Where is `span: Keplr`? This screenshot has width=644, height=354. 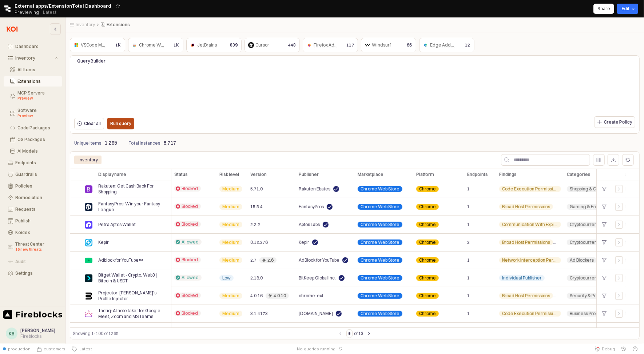
span: Keplr is located at coordinates (303, 242).